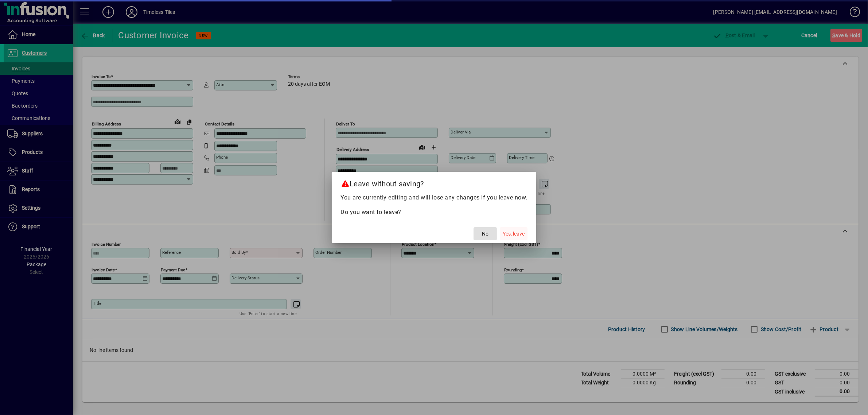 Image resolution: width=868 pixels, height=415 pixels. What do you see at coordinates (434, 212) in the screenshot?
I see `p: Do you want to leave?` at bounding box center [434, 212].